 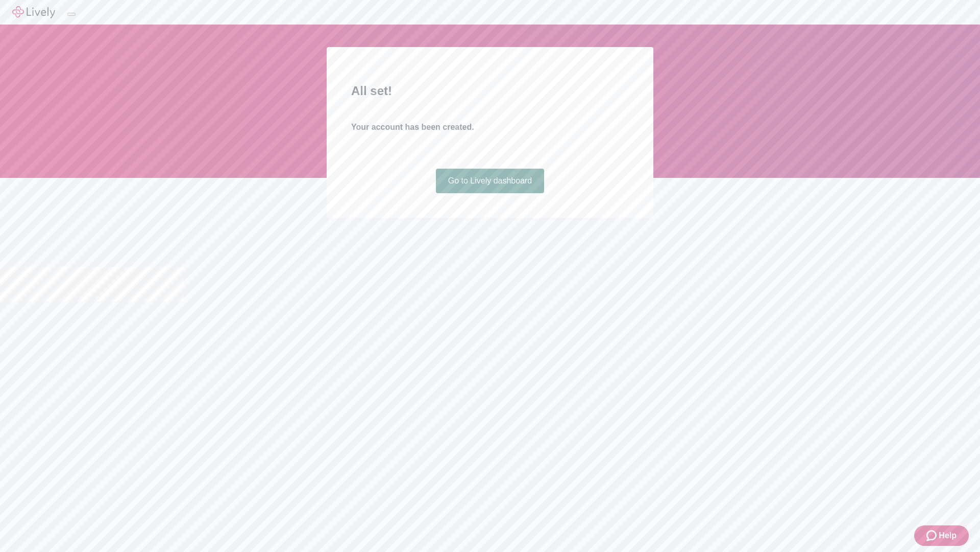 I want to click on svg: Zendesk support icon, so click(x=933, y=536).